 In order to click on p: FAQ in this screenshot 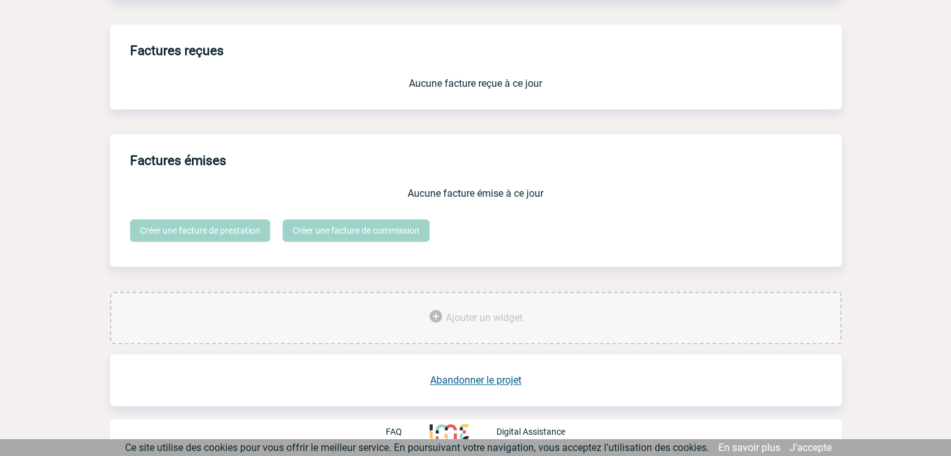, I will do `click(394, 432)`.